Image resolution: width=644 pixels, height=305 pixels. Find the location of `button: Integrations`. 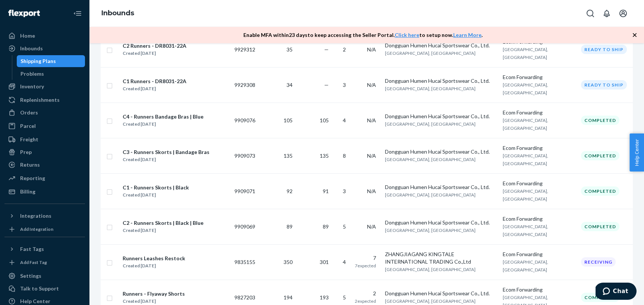

button: Integrations is located at coordinates (45, 216).